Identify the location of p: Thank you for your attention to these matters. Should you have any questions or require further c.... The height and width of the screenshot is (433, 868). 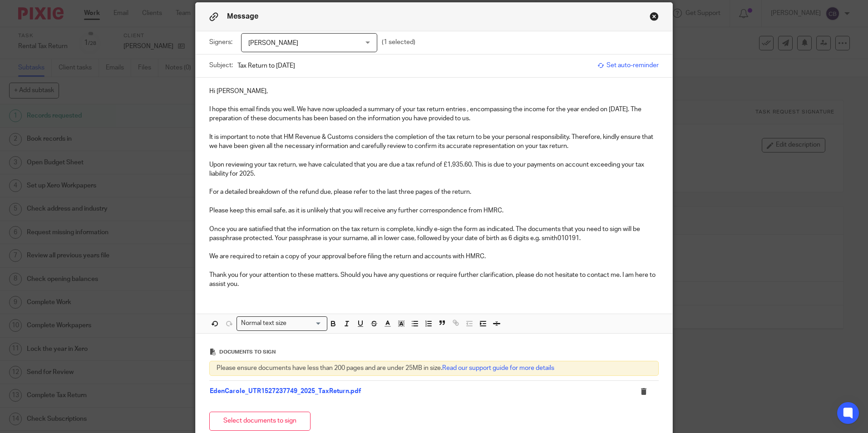
(434, 280).